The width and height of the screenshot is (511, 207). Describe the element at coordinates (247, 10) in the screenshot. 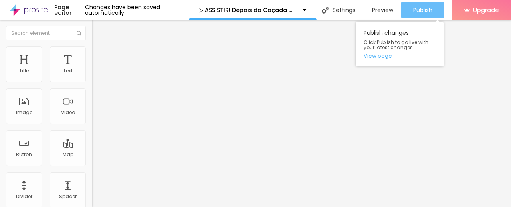

I see `p: ▷ ASSISTIR! Depois da Caçada 【2025】 Filme Completo Dublaado Online` at that location.